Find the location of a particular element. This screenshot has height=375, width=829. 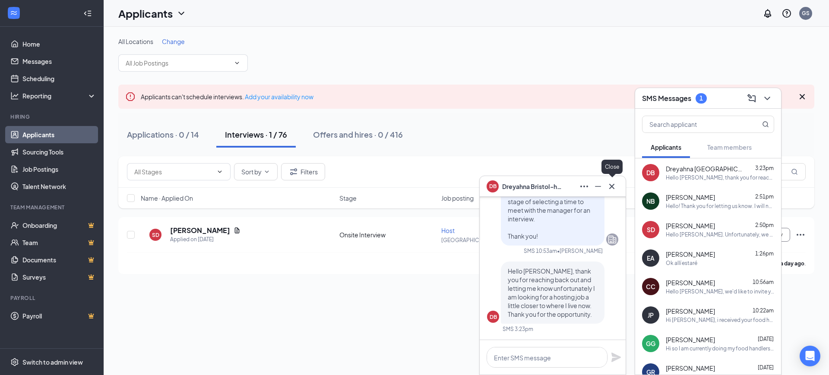

span: Stage is located at coordinates (348, 198).